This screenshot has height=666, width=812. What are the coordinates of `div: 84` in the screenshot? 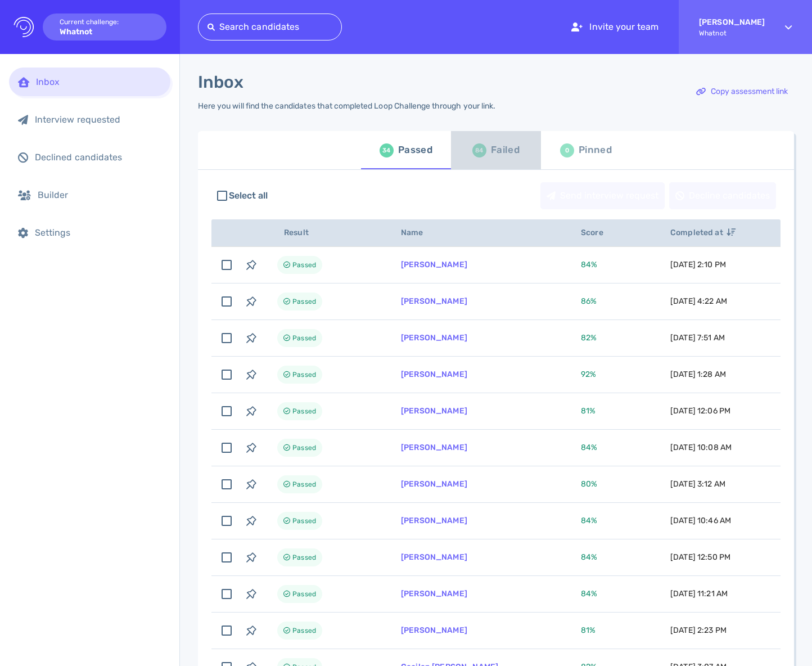 It's located at (480, 150).